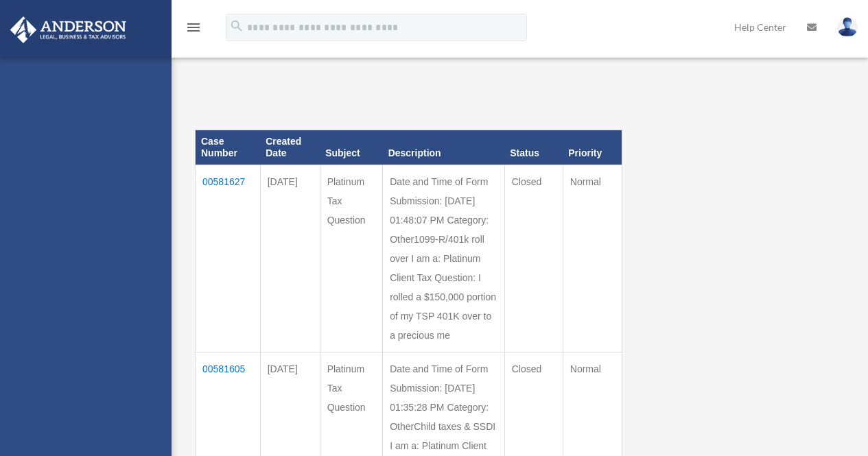 The height and width of the screenshot is (456, 868). What do you see at coordinates (444, 147) in the screenshot?
I see `th: Description` at bounding box center [444, 147].